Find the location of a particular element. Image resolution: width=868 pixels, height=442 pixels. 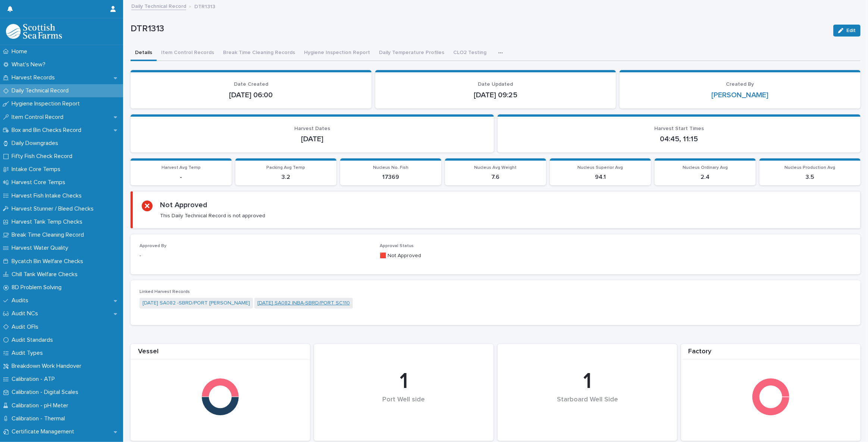

p: 3.5 is located at coordinates (809, 177).